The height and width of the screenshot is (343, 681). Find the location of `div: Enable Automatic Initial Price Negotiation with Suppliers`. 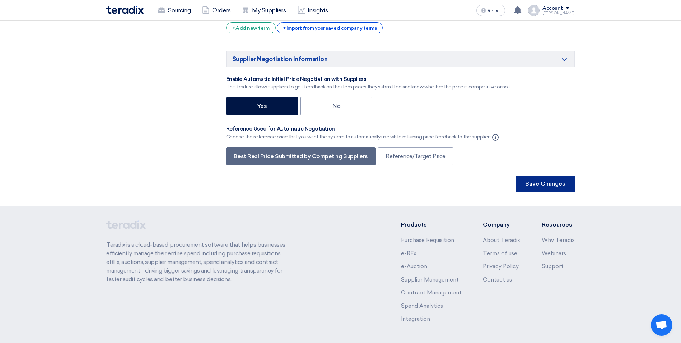

div: Enable Automatic Initial Price Negotiation with Suppliers is located at coordinates (368, 79).